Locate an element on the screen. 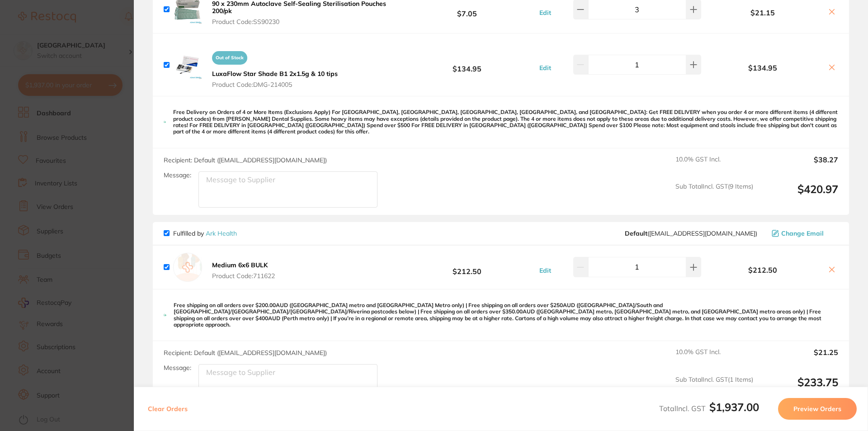 This screenshot has height=431, width=868. span: Out of Stock is located at coordinates (229, 58).